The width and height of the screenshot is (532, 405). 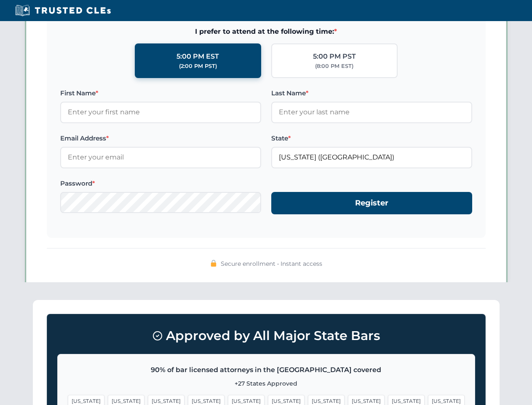 What do you see at coordinates (271, 263) in the screenshot?
I see `span: Secure enrollment • Instant access` at bounding box center [271, 263].